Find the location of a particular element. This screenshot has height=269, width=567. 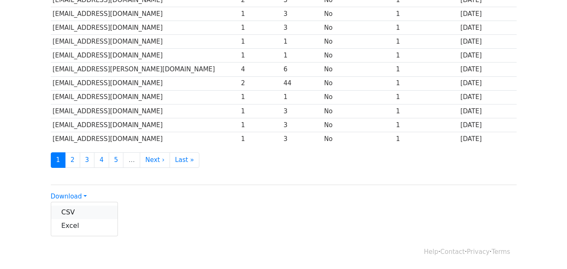

a: 4 is located at coordinates (102, 160).